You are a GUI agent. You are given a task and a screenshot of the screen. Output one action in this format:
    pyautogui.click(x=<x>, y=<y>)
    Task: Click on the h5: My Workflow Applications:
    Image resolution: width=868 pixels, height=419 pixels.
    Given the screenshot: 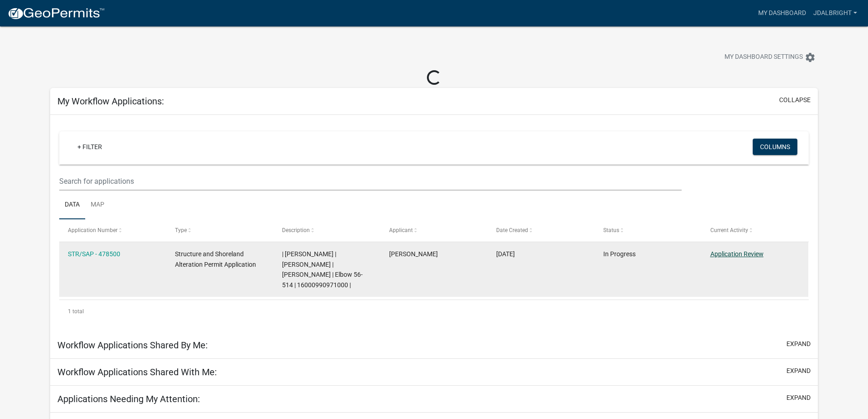 What is the action you would take?
    pyautogui.click(x=111, y=101)
    